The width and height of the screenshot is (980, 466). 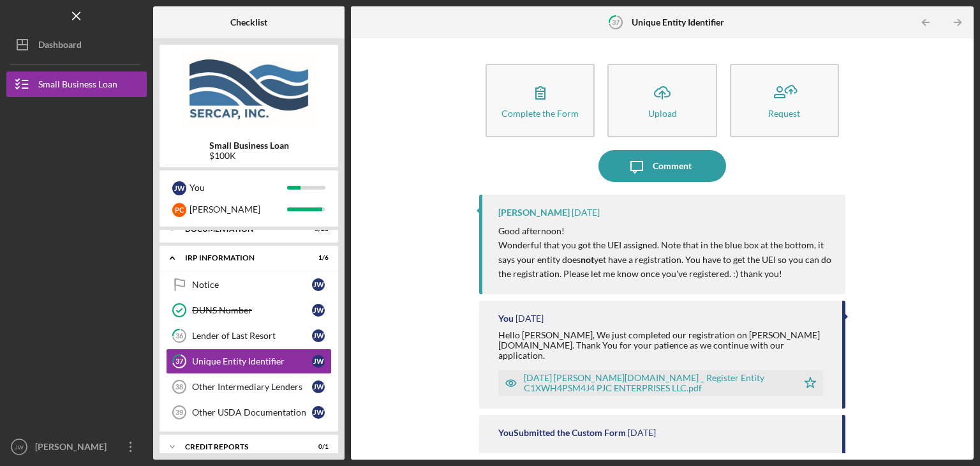 What do you see at coordinates (249, 156) in the screenshot?
I see `div: $100K` at bounding box center [249, 156].